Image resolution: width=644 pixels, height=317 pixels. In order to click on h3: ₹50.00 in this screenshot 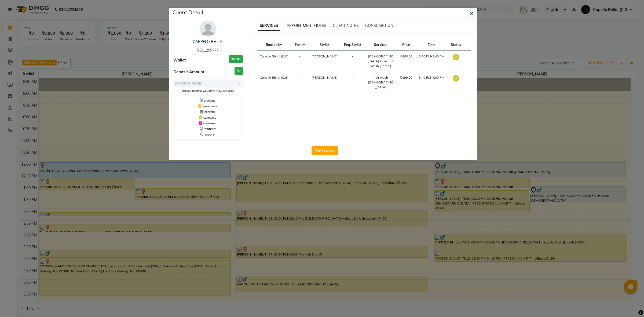, I will do `click(236, 59)`.